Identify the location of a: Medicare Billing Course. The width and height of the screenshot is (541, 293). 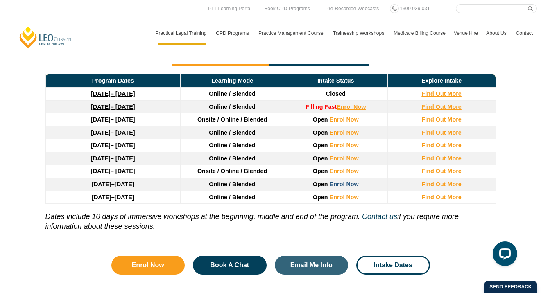
(419, 33).